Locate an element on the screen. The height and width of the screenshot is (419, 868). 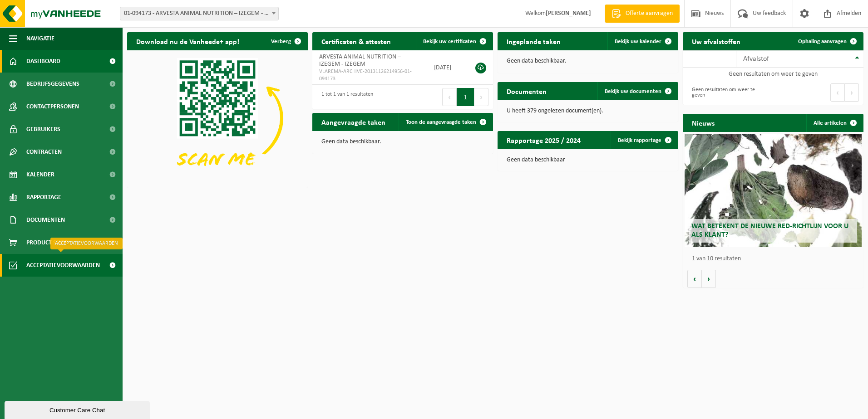
h2: Documenten is located at coordinates (526, 91).